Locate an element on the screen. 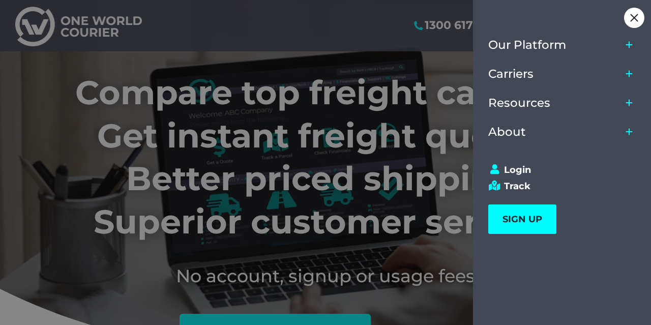  a: About is located at coordinates (555, 132).